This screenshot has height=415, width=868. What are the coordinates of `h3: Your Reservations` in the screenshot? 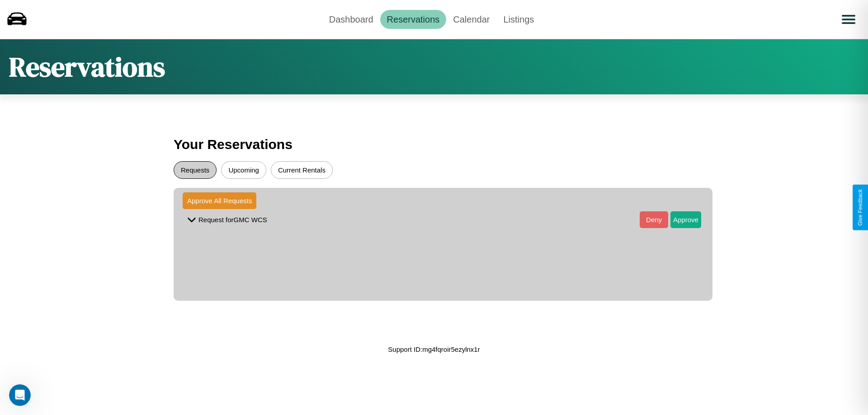 It's located at (434, 145).